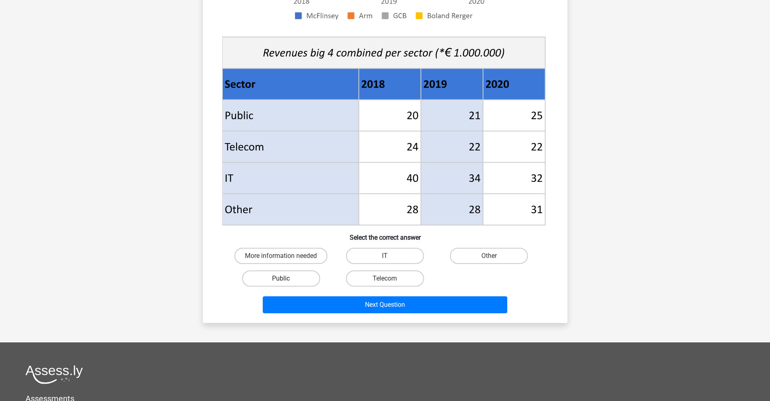  What do you see at coordinates (489, 256) in the screenshot?
I see `label: Other` at bounding box center [489, 256].